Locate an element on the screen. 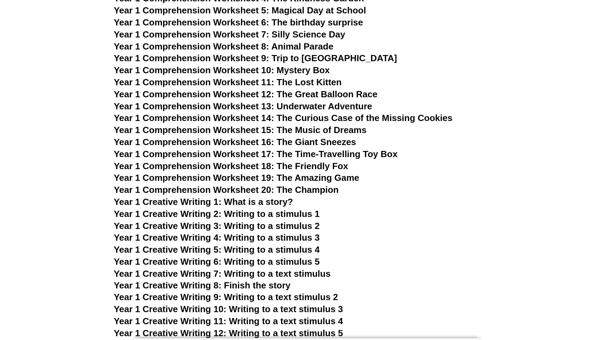 This screenshot has width=613, height=340. span: Year 1 Creative Writing 8: Finish the story is located at coordinates (202, 286).